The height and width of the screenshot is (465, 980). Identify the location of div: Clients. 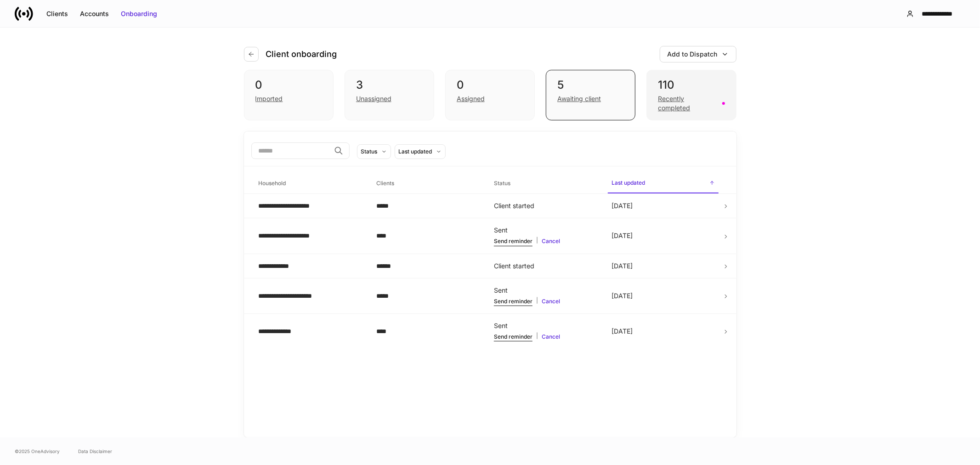
(57, 14).